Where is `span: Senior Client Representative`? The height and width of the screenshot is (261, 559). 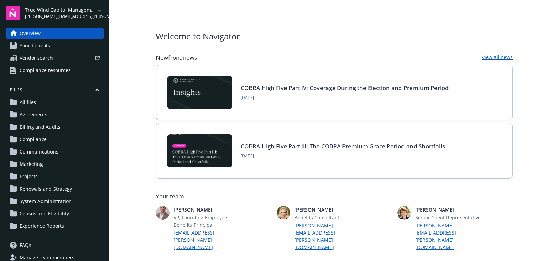 span: Senior Client Representative is located at coordinates (449, 217).